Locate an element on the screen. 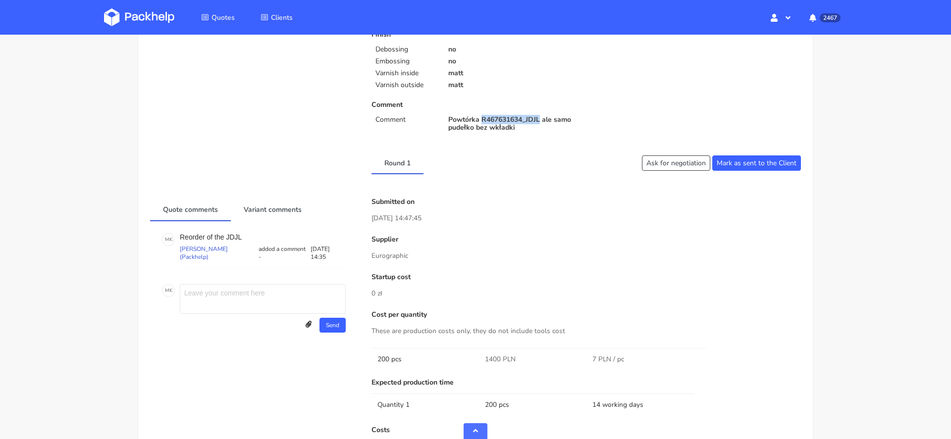 The image size is (951, 439). a: Quote comments is located at coordinates (190, 209).